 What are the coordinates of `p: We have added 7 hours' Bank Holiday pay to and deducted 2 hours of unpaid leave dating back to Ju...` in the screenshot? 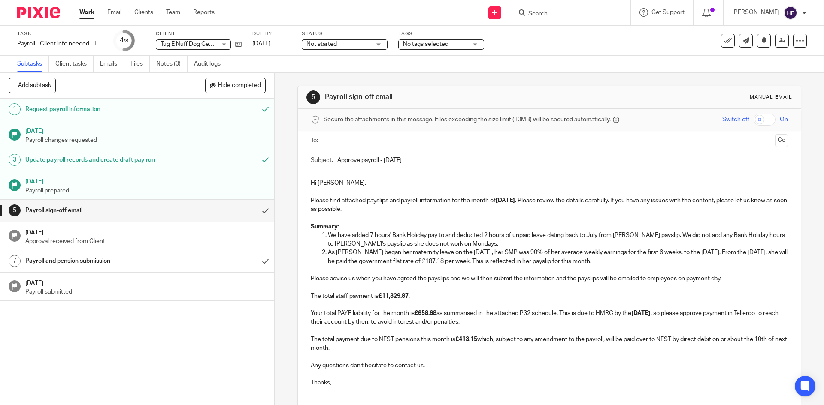 It's located at (557, 240).